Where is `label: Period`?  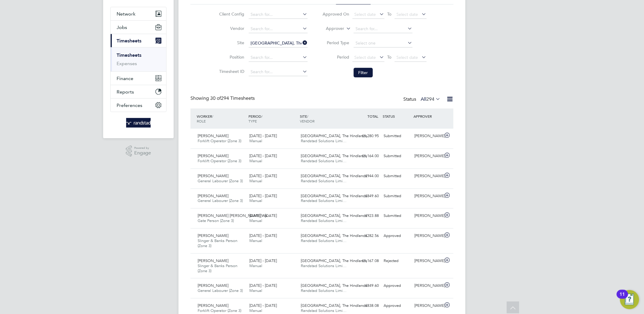 label: Period is located at coordinates (336, 57).